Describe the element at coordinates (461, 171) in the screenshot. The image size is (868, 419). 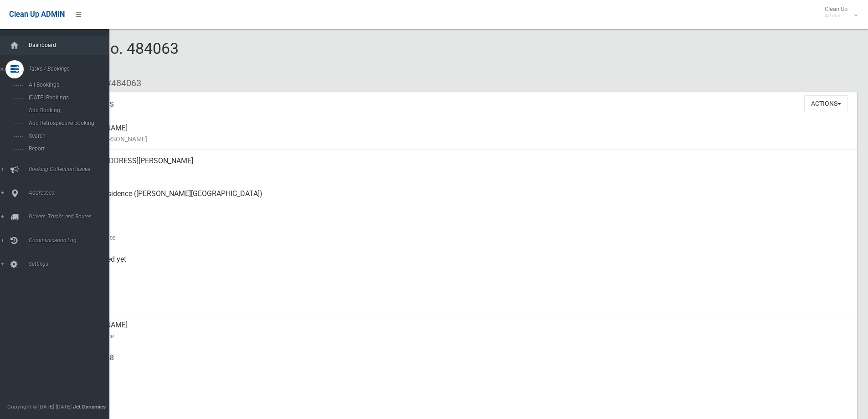
I see `small: Address` at that location.